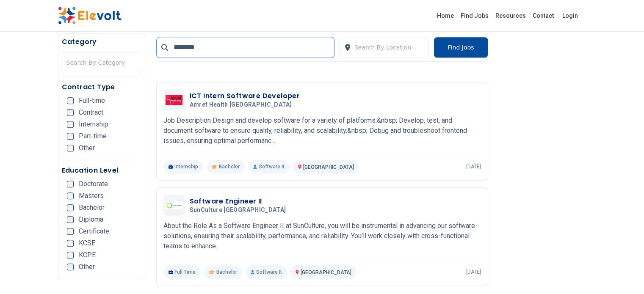 Image resolution: width=644 pixels, height=294 pixels. I want to click on p: Full Time, so click(182, 272).